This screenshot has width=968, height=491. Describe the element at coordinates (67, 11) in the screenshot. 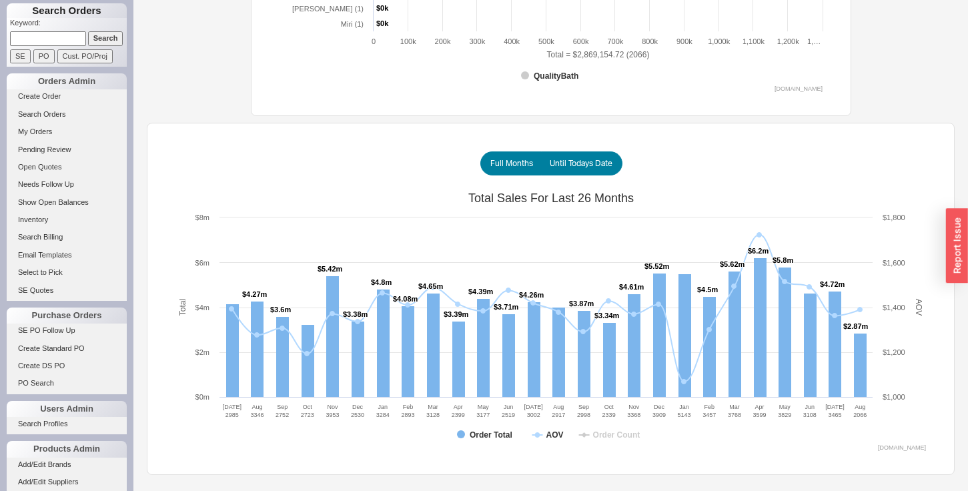

I see `h1: Search Orders` at that location.